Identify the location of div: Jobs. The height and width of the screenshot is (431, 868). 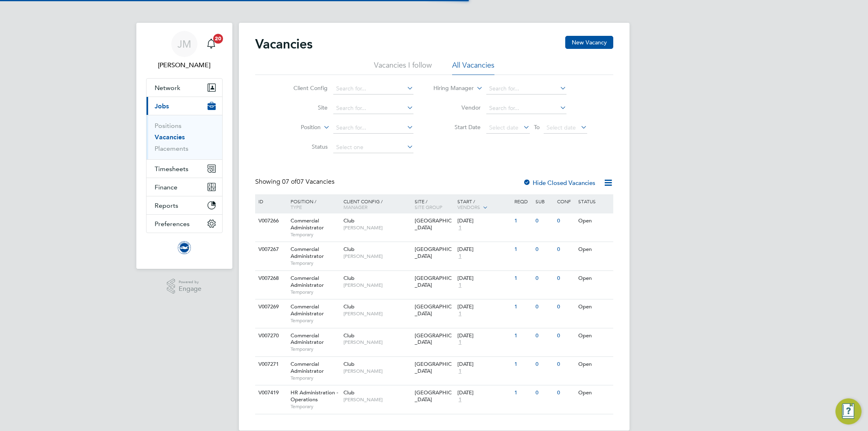
(185, 136).